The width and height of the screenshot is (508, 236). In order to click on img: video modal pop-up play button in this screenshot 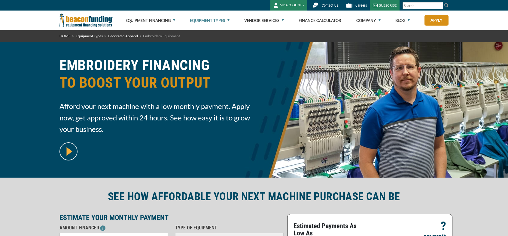, I will do `click(69, 151)`.